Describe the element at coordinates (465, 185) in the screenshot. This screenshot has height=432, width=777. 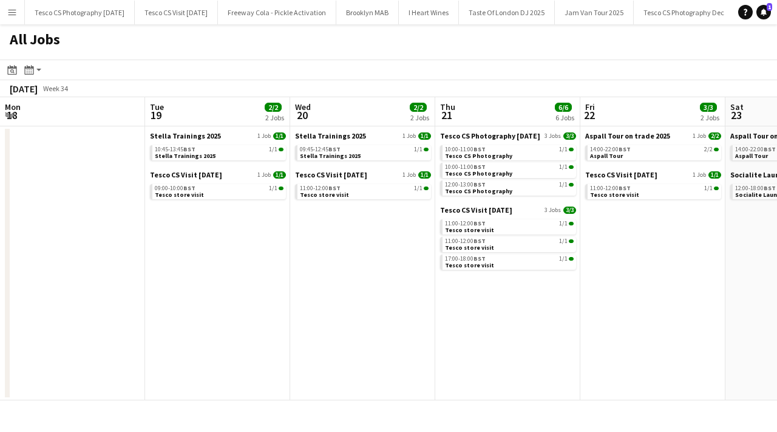
I see `span: 12:00-13:00` at that location.